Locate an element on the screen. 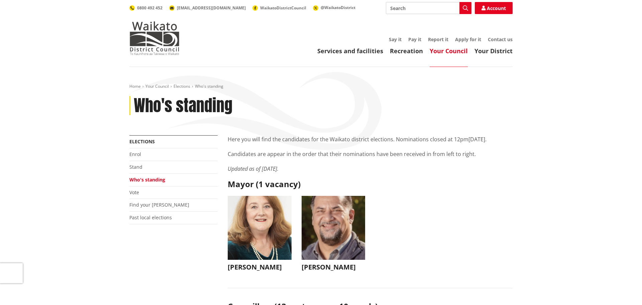  a: Apply for it is located at coordinates (468, 39).